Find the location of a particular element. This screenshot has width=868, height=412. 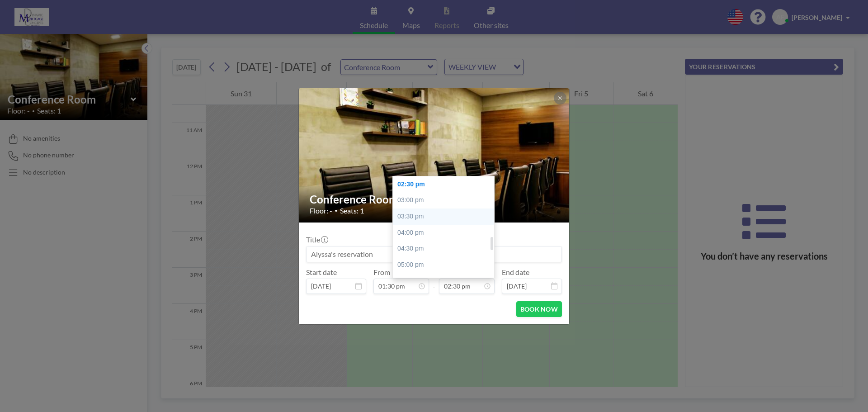

div: 03:30 pm is located at coordinates (446, 217).